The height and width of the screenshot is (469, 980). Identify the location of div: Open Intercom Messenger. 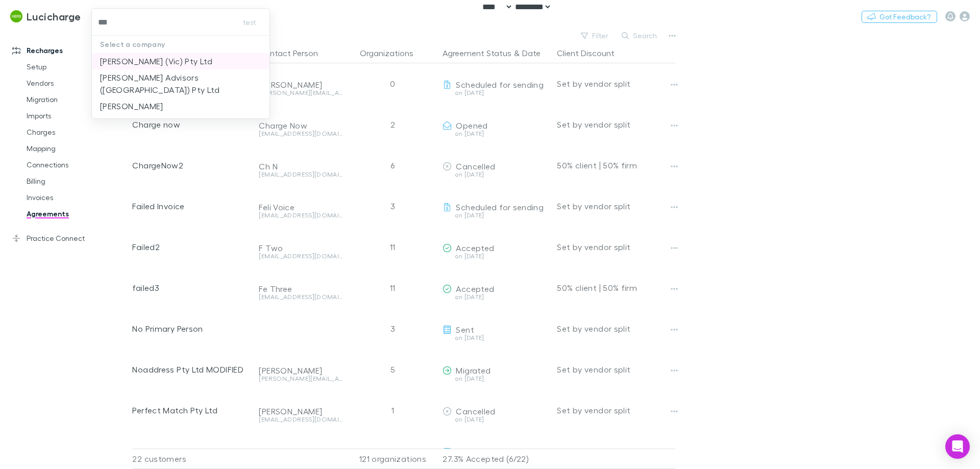
(958, 446).